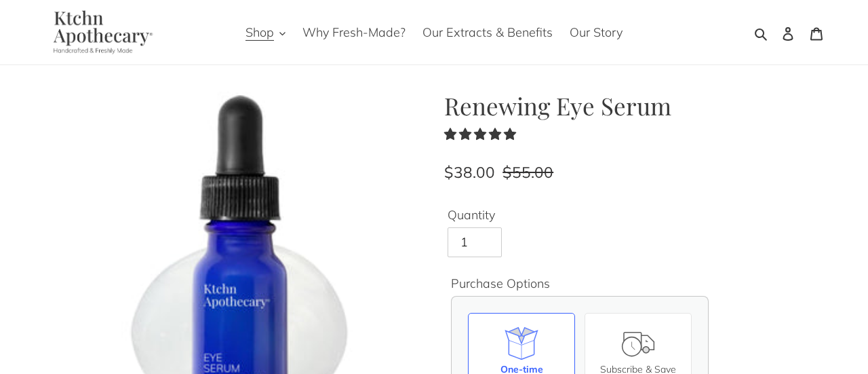  I want to click on label: Quantity, so click(580, 214).